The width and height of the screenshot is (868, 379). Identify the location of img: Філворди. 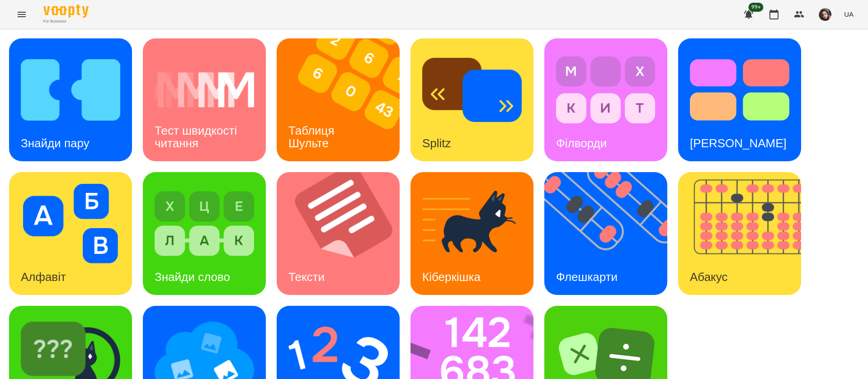
(606, 90).